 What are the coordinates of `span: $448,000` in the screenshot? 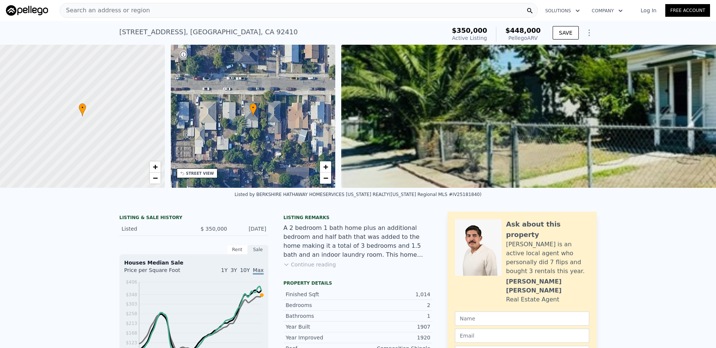 It's located at (523, 30).